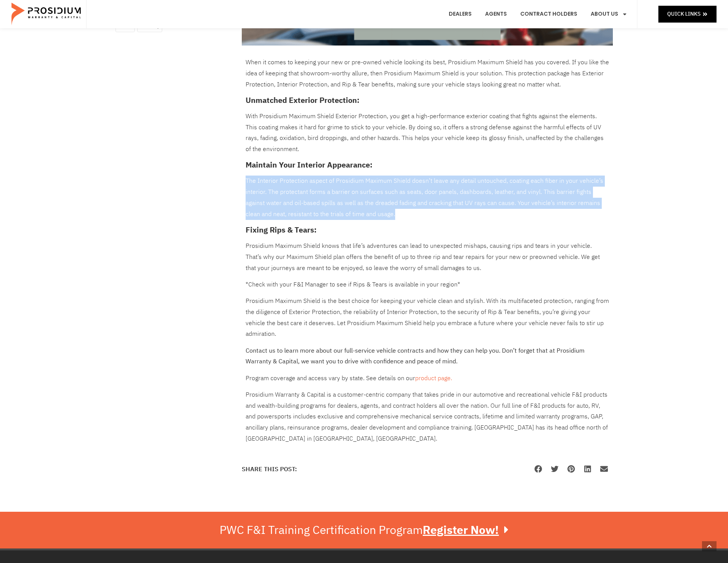 This screenshot has width=728, height=563. What do you see at coordinates (588, 468) in the screenshot?
I see `div: Share on linkedin` at bounding box center [588, 468].